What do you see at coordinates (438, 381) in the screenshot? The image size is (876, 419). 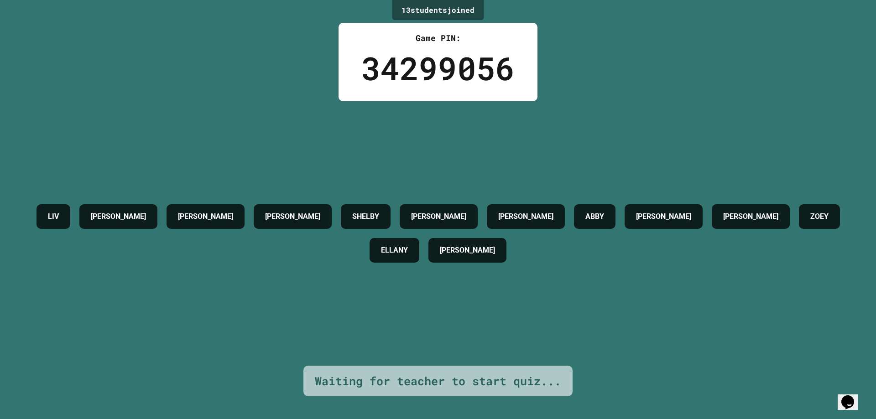 I see `div: Waiting for teacher to start quiz...` at bounding box center [438, 381].